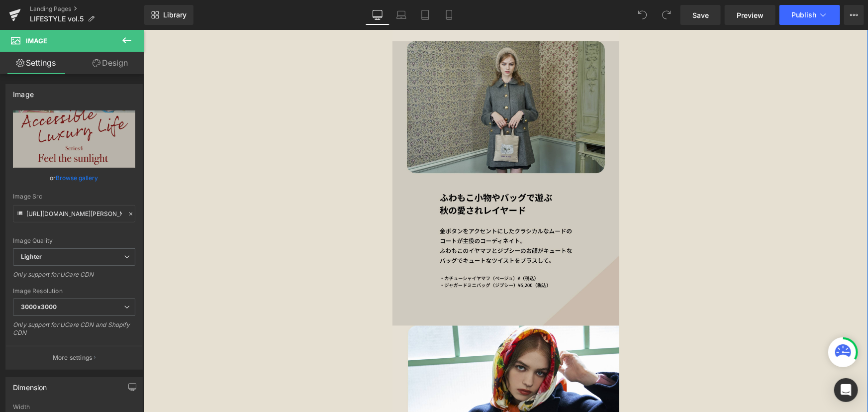 The height and width of the screenshot is (412, 868). Describe the element at coordinates (449, 15) in the screenshot. I see `a: Mobile` at that location.